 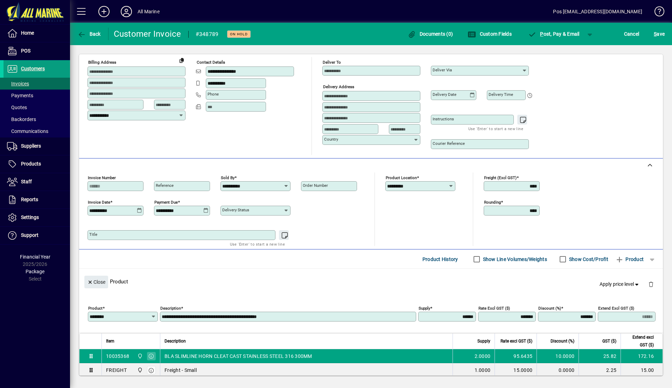 What do you see at coordinates (126, 12) in the screenshot?
I see `button: Profile` at bounding box center [126, 12].